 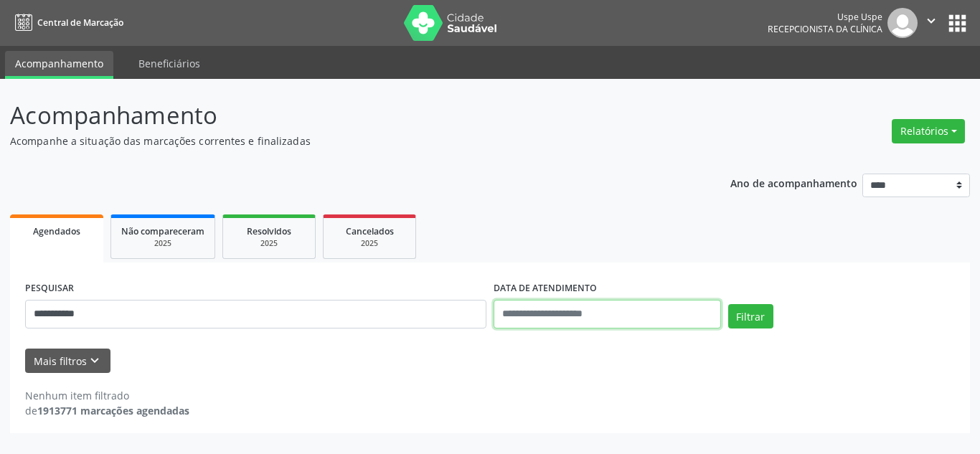 I want to click on a: Central de Marcação, so click(x=66, y=22).